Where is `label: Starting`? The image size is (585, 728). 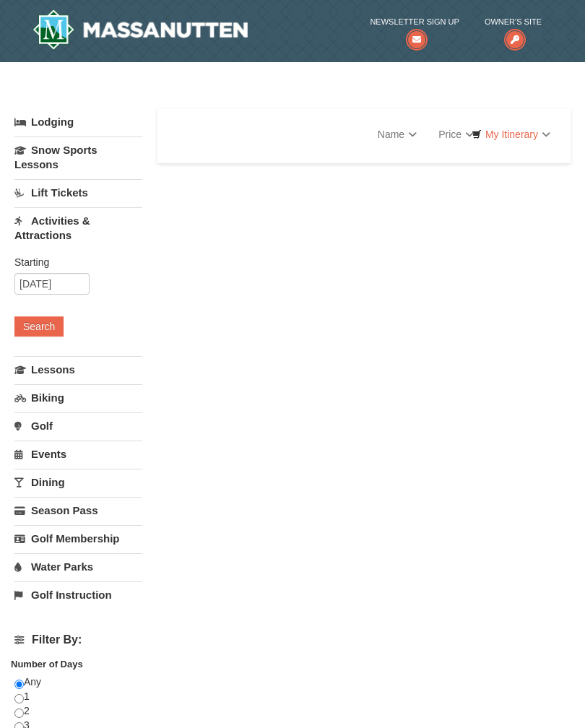
label: Starting is located at coordinates (73, 262).